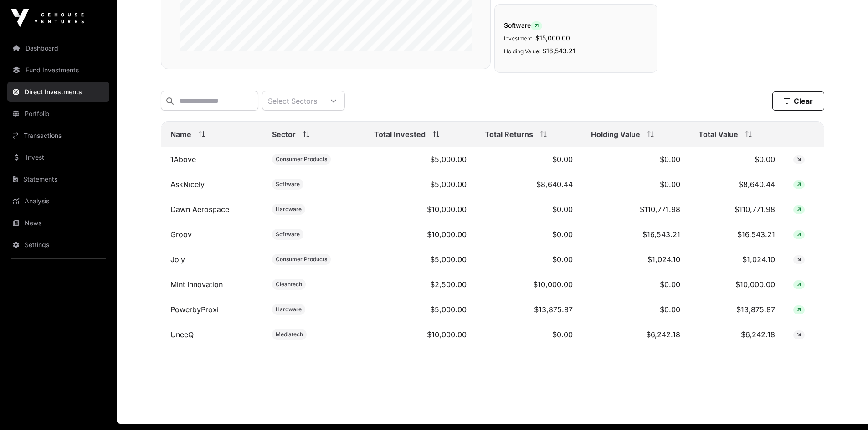 This screenshot has height=430, width=868. What do you see at coordinates (181, 234) in the screenshot?
I see `a: Groov` at bounding box center [181, 234].